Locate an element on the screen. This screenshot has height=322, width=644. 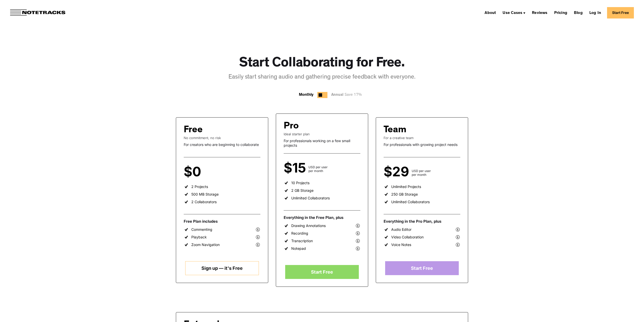
h1: Start Collaborating for Free. is located at coordinates (322, 64).